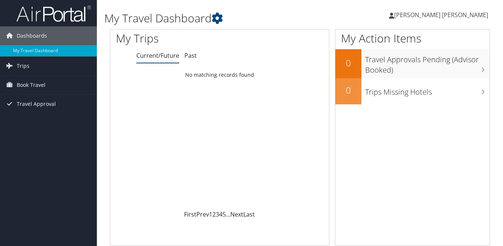 This screenshot has height=246, width=503. Describe the element at coordinates (31, 85) in the screenshot. I see `span: Book Travel` at that location.